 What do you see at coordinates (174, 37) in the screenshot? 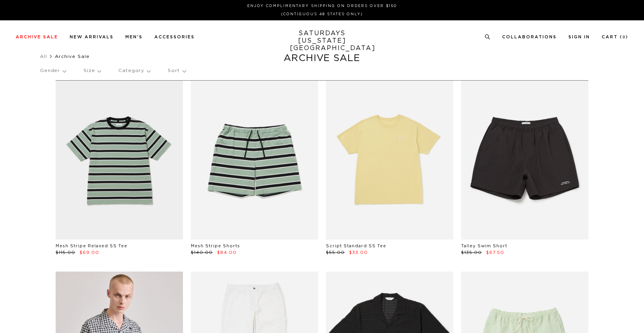
I see `a: Accessories` at bounding box center [174, 37].